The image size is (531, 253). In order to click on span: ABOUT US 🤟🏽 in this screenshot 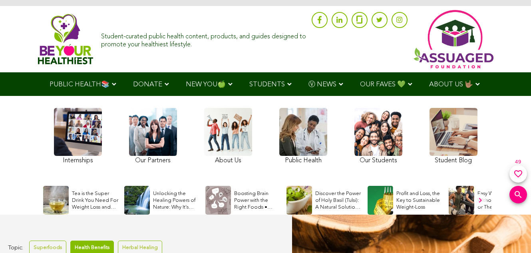, I will do `click(451, 84)`.